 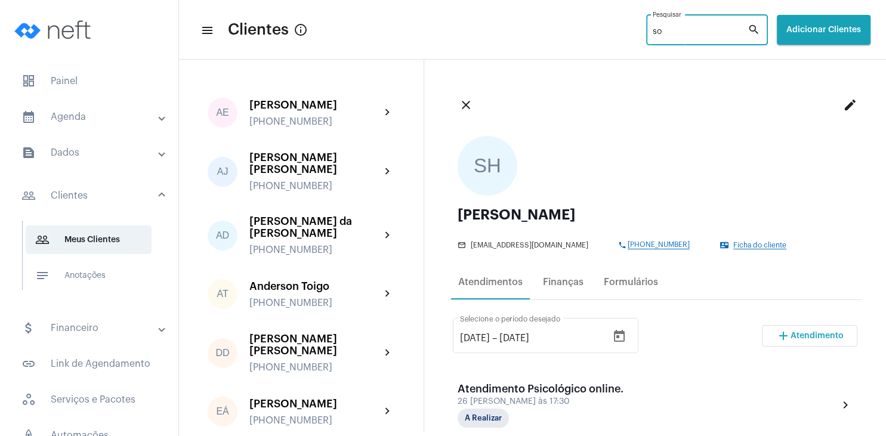 What do you see at coordinates (483, 418) in the screenshot?
I see `mat-chip: A Realizar` at bounding box center [483, 418].